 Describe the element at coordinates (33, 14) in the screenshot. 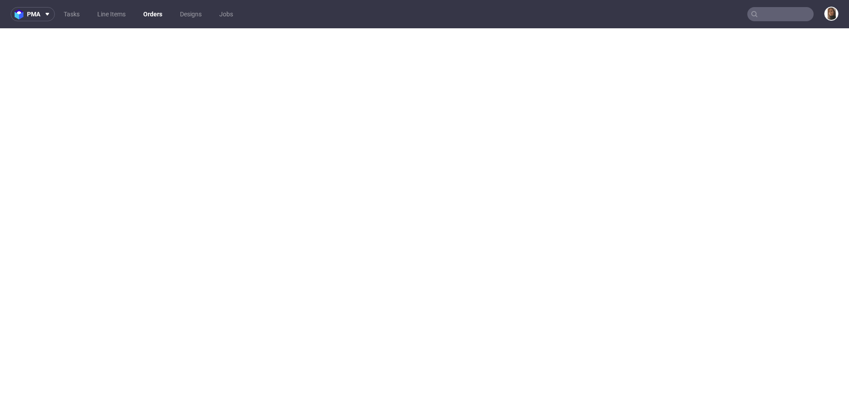

I see `button: pma` at that location.